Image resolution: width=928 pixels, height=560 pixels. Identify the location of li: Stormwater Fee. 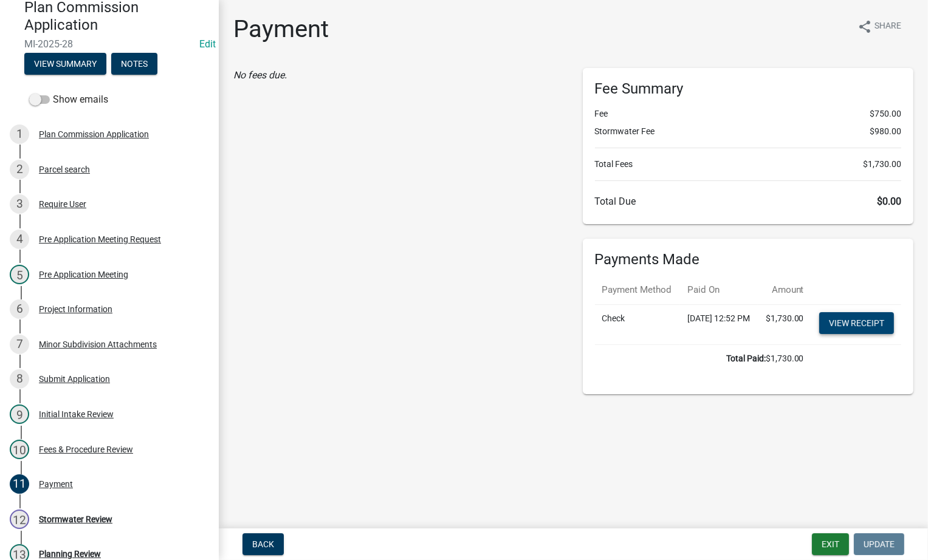
(748, 131).